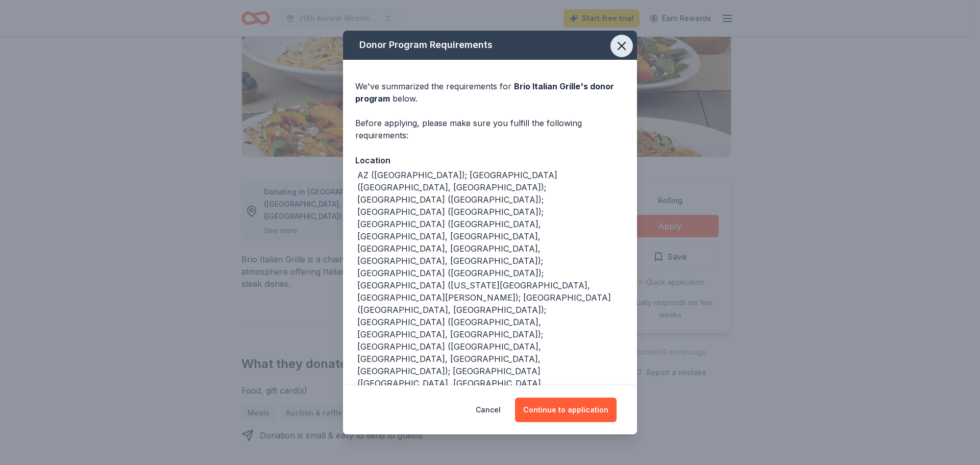  What do you see at coordinates (490, 160) in the screenshot?
I see `div: Location` at bounding box center [490, 160].